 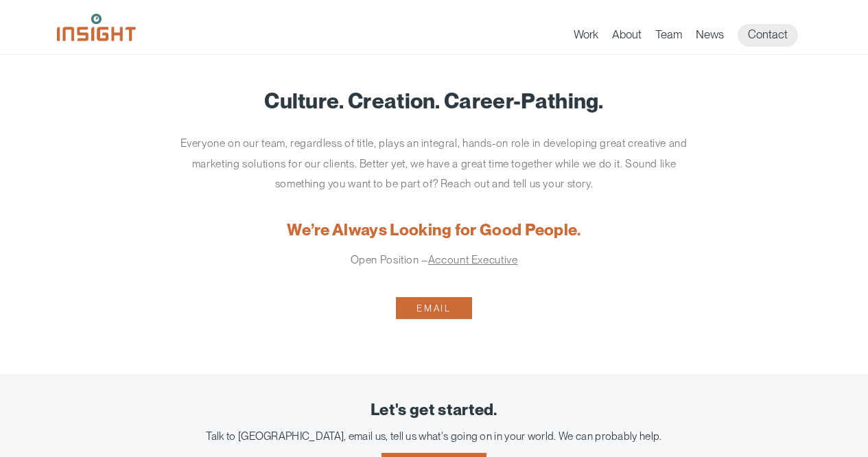 I want to click on a: News, so click(x=709, y=37).